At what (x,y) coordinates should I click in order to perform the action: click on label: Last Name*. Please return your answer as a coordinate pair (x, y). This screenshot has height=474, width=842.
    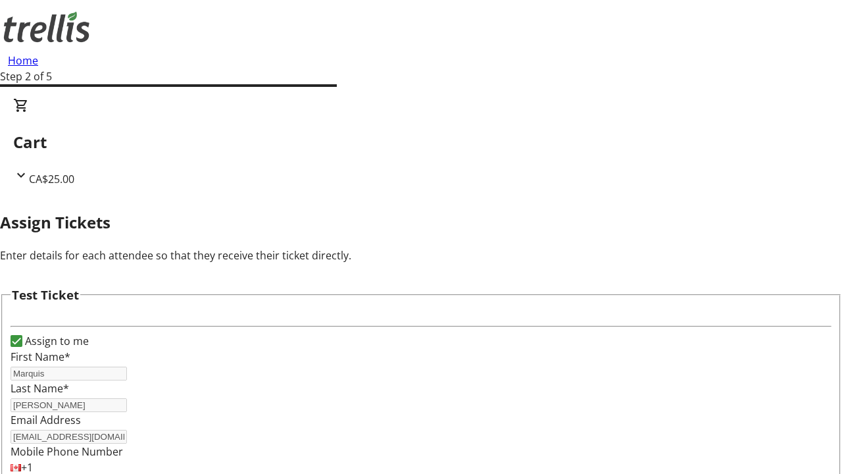
    Looking at the image, I should click on (39, 388).